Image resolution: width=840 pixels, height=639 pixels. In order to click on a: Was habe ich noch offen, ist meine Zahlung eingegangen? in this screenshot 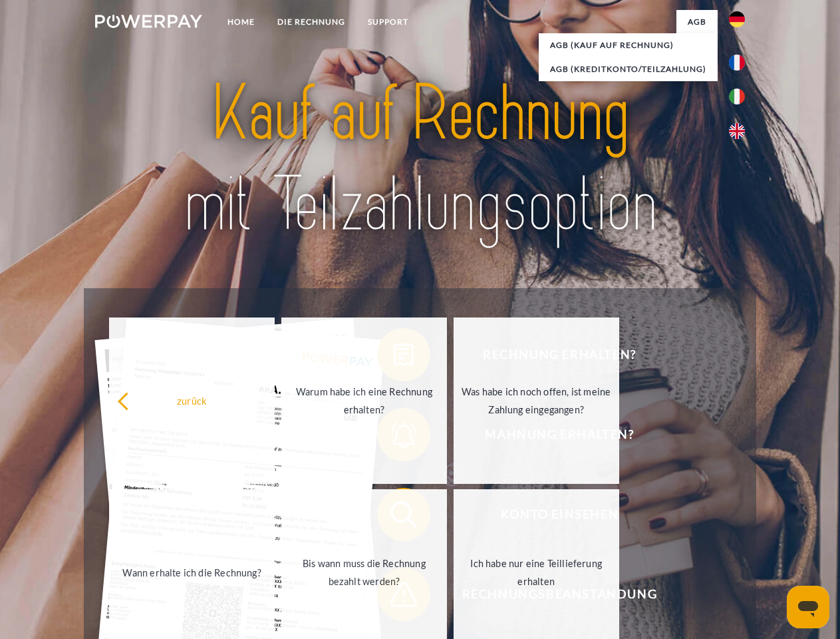, I will do `click(536, 401)`.